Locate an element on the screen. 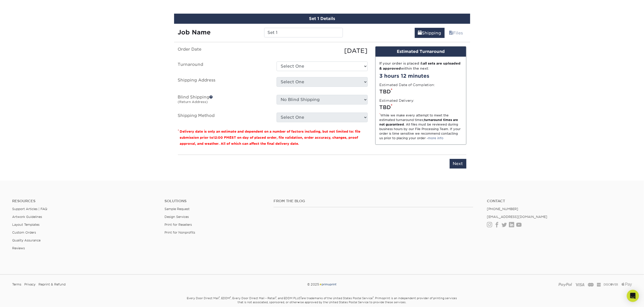 Image resolution: width=644 pixels, height=307 pixels. h4: Contact is located at coordinates (560, 200).